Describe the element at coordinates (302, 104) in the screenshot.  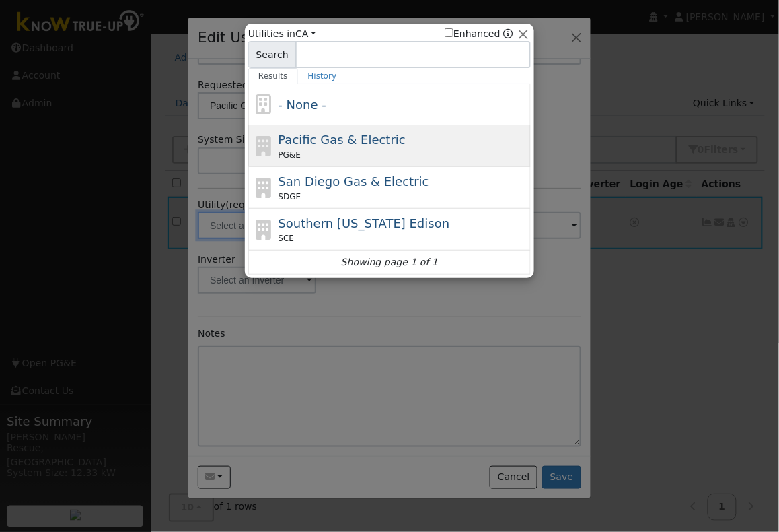
I see `span: - None -` at that location.